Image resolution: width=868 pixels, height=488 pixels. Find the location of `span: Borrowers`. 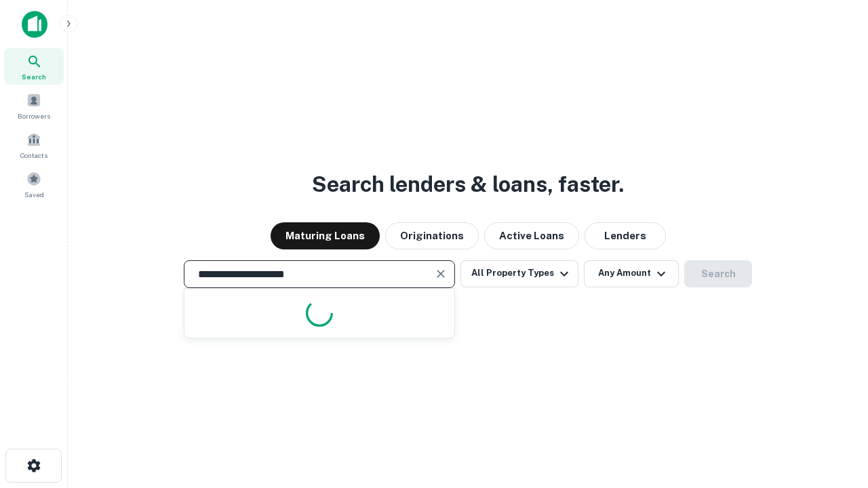

span: Borrowers is located at coordinates (34, 116).